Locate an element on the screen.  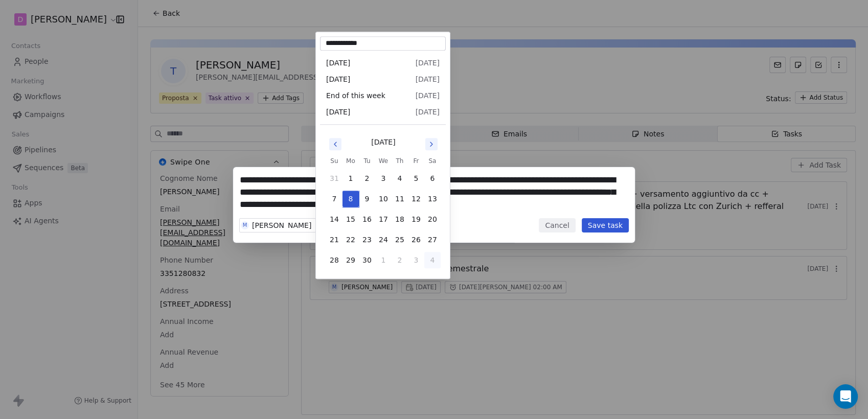
button: 27 is located at coordinates (433, 240).